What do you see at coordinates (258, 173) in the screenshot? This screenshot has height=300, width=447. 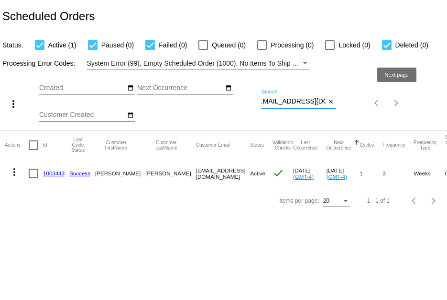 I see `span: Active` at bounding box center [258, 173].